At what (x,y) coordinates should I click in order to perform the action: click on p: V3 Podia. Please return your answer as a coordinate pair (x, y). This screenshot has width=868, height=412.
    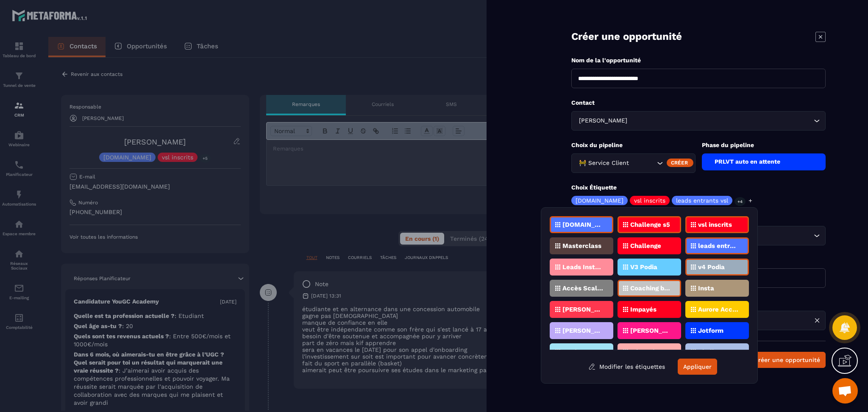
    Looking at the image, I should click on (643, 267).